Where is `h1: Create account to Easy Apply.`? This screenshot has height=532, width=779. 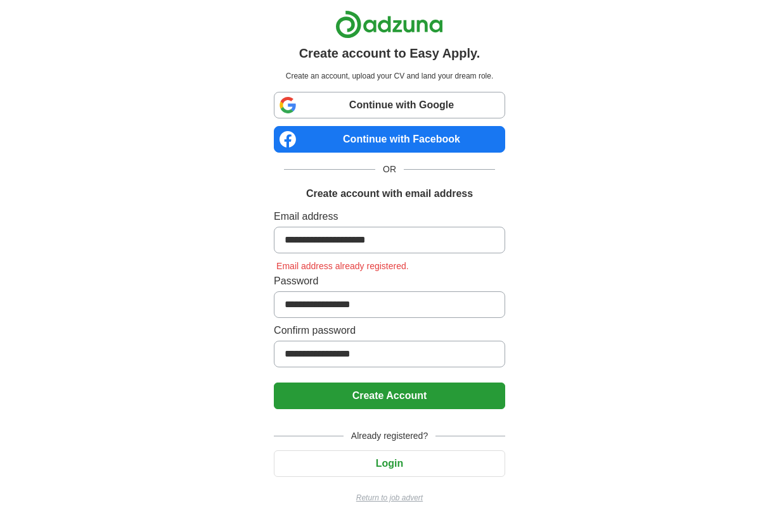
h1: Create account to Easy Apply. is located at coordinates (390, 54).